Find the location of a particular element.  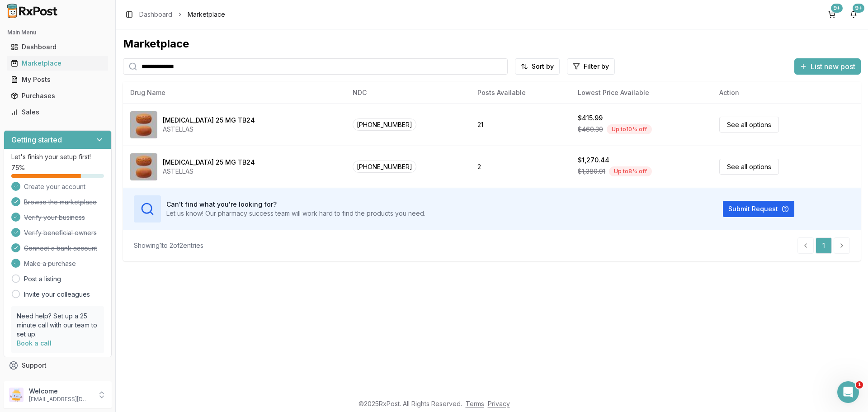

div: Up to 8 % off is located at coordinates (631, 171).